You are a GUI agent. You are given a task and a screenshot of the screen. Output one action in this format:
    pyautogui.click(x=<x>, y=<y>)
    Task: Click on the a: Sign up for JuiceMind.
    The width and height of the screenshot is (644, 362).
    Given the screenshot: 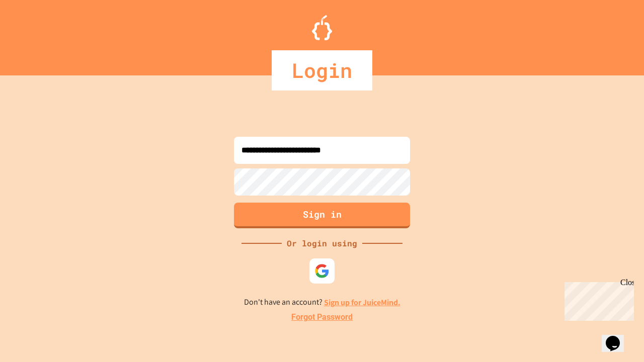 What is the action you would take?
    pyautogui.click(x=362, y=302)
    